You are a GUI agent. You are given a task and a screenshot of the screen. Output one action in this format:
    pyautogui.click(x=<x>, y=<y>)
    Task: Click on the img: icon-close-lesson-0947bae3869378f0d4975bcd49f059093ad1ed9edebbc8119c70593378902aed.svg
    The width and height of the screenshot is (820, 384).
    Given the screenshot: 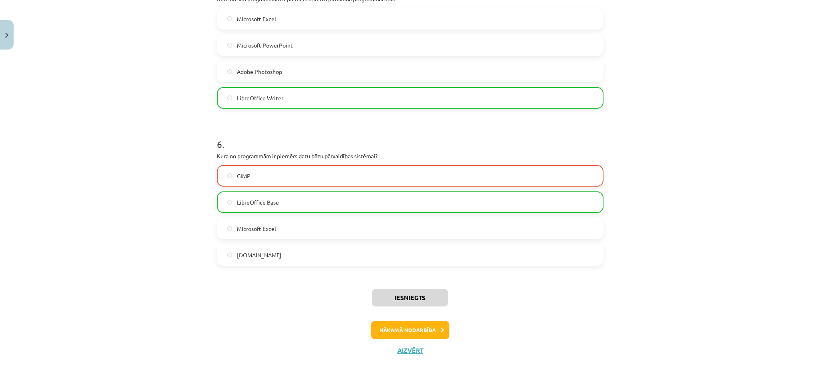 What is the action you would take?
    pyautogui.click(x=7, y=35)
    